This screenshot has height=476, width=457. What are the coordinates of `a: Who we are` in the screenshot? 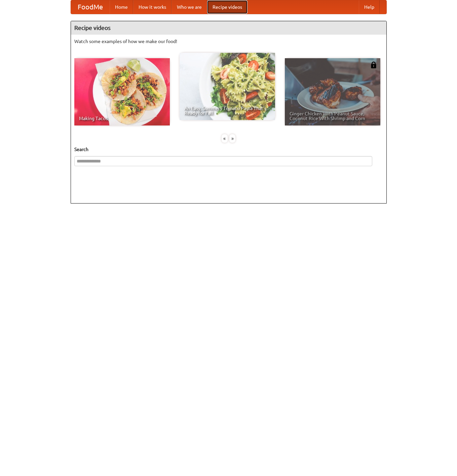 It's located at (189, 7).